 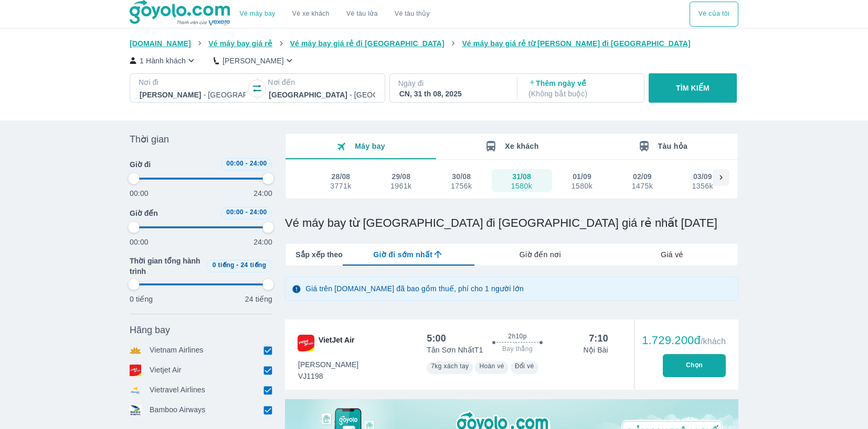 What do you see at coordinates (672, 254) in the screenshot?
I see `span: Giá vé` at bounding box center [672, 254].